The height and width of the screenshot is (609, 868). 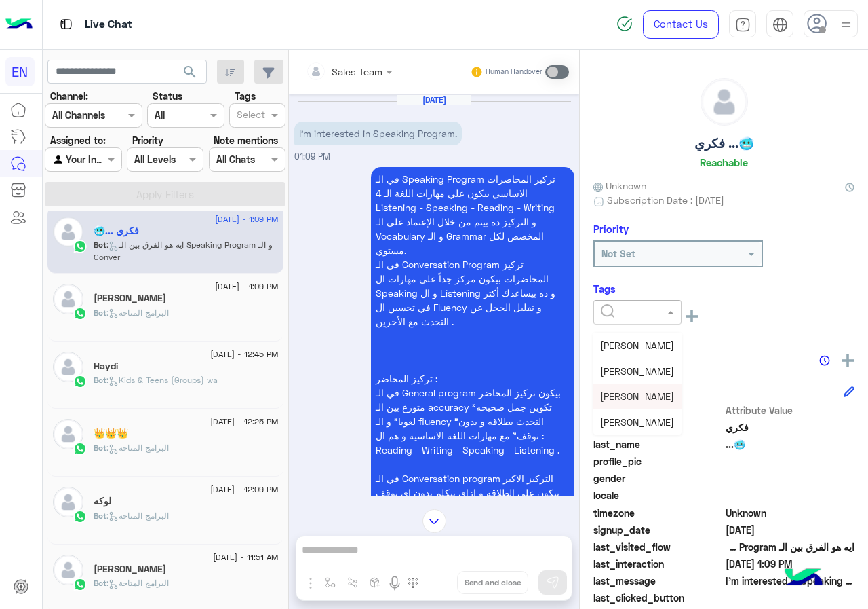 What do you see at coordinates (658, 597) in the screenshot?
I see `span: last_clicked_button` at bounding box center [658, 597].